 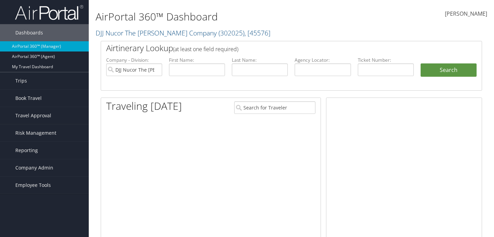 What do you see at coordinates (197, 60) in the screenshot?
I see `label: First Name:` at bounding box center [197, 60].